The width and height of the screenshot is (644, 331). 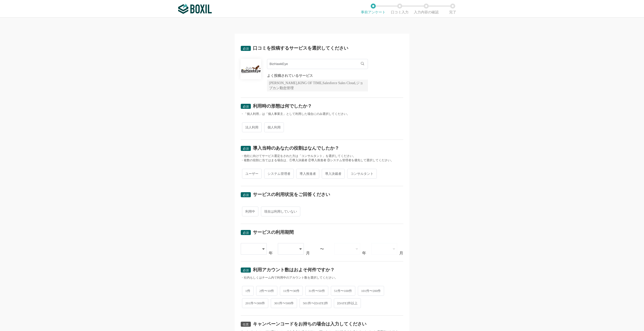 I want to click on div: 利用時の形態は何でしたか？, so click(x=282, y=106).